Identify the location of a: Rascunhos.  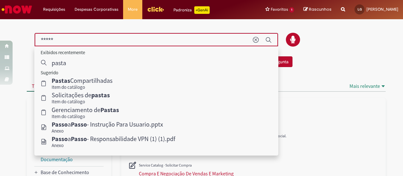
(318, 9).